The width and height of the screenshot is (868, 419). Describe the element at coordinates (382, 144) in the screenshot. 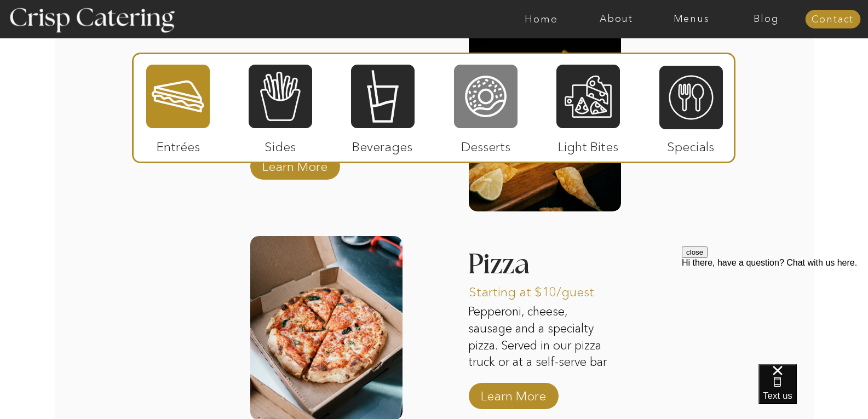

I see `p: Beverages` at that location.